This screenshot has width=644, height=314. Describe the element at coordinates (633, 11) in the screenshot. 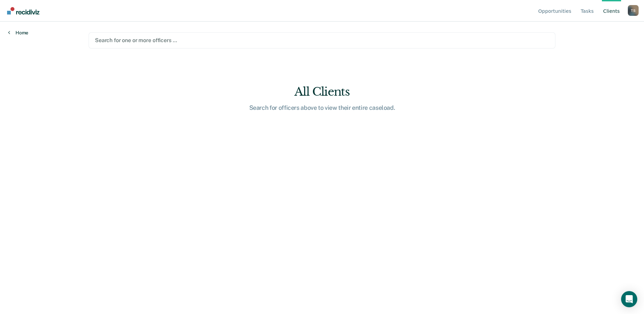

I see `div: T S` at that location.